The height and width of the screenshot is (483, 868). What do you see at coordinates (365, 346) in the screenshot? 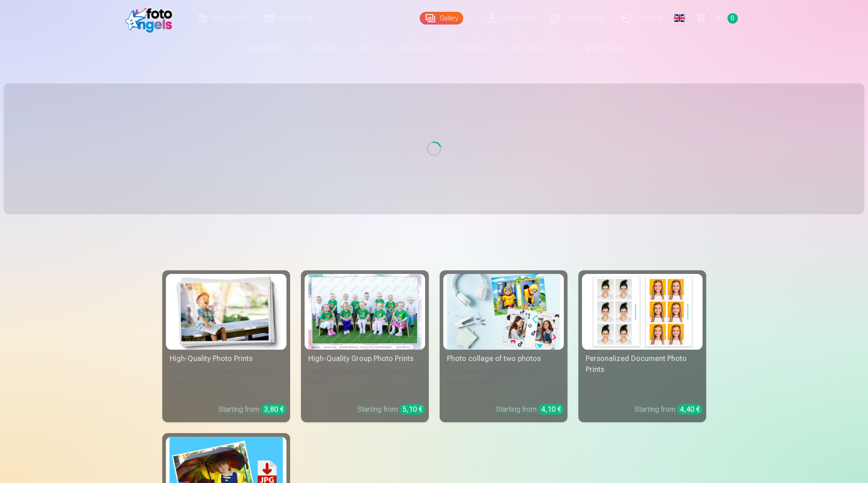
I see `a: High-Quality Group Photo PrintsVivid Color and Detail on Fuji Film Crystal PaperStarting from 5,10 €` at bounding box center [365, 346].